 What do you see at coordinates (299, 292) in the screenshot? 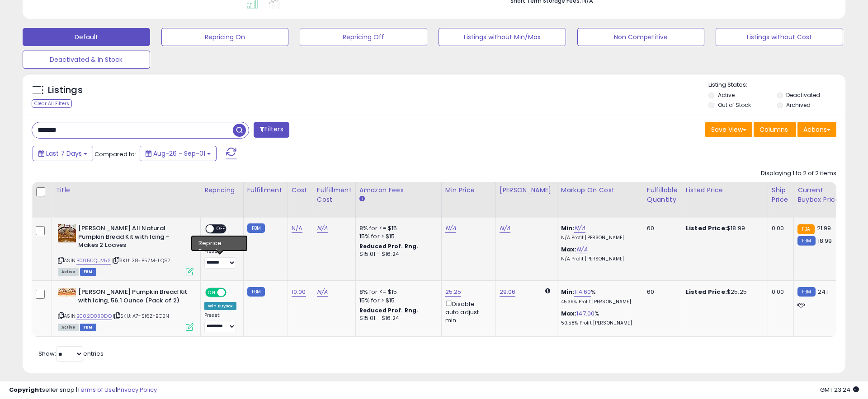
I see `a: 10.00` at bounding box center [299, 292].